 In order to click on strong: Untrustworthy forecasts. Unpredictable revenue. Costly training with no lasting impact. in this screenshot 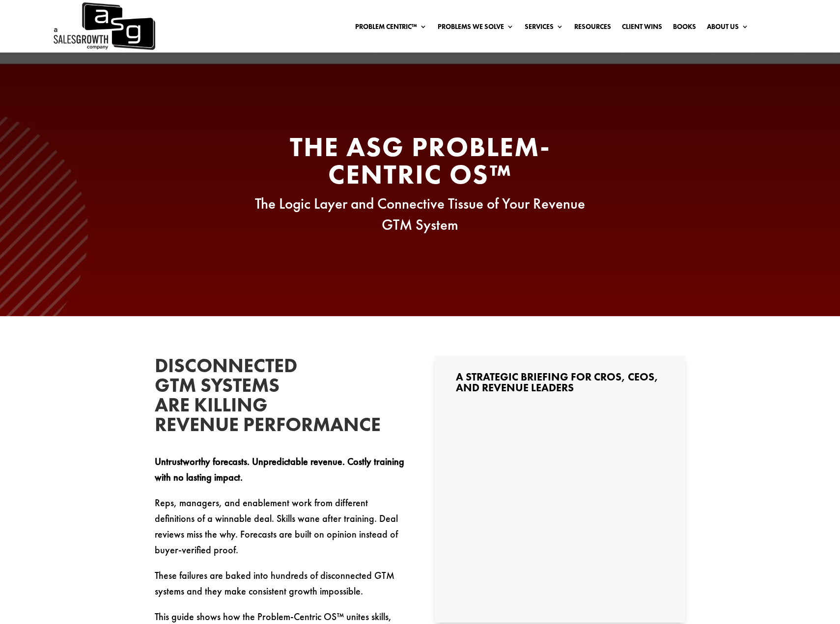, I will do `click(279, 469)`.